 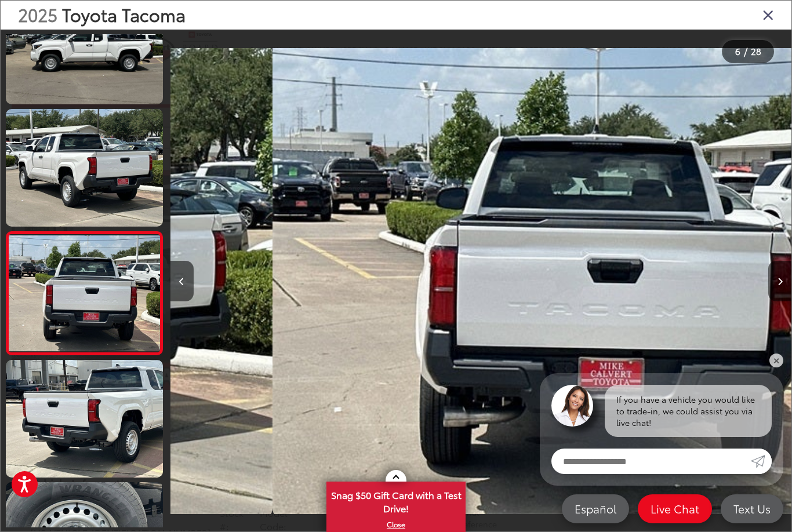 I want to click on a: Submit, so click(x=762, y=462).